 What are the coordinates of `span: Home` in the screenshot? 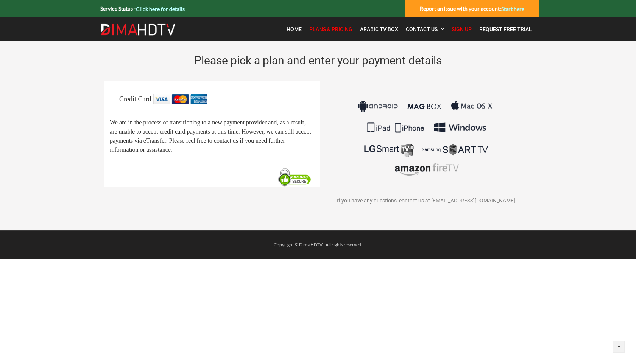 It's located at (294, 29).